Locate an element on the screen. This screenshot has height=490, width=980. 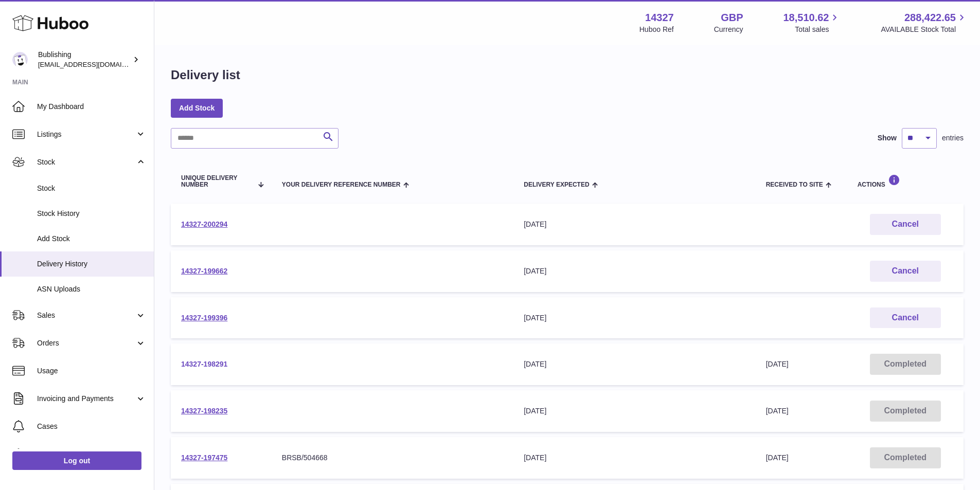
span: Add Stock is located at coordinates (92, 238).